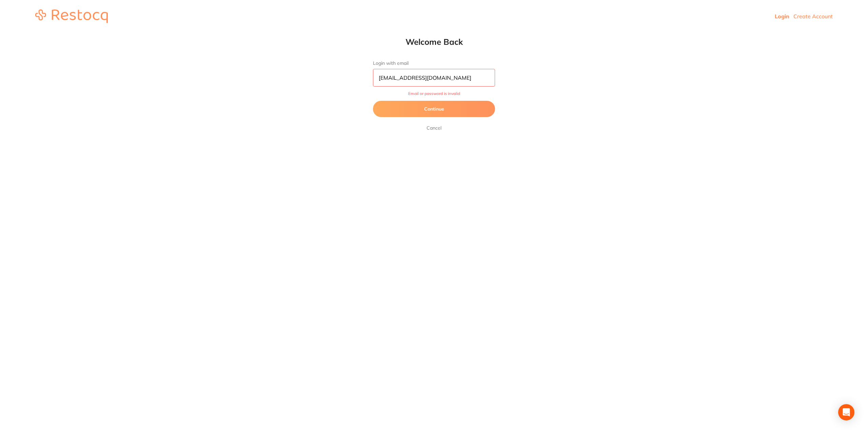  What do you see at coordinates (434, 109) in the screenshot?
I see `button: Continue` at bounding box center [434, 109].